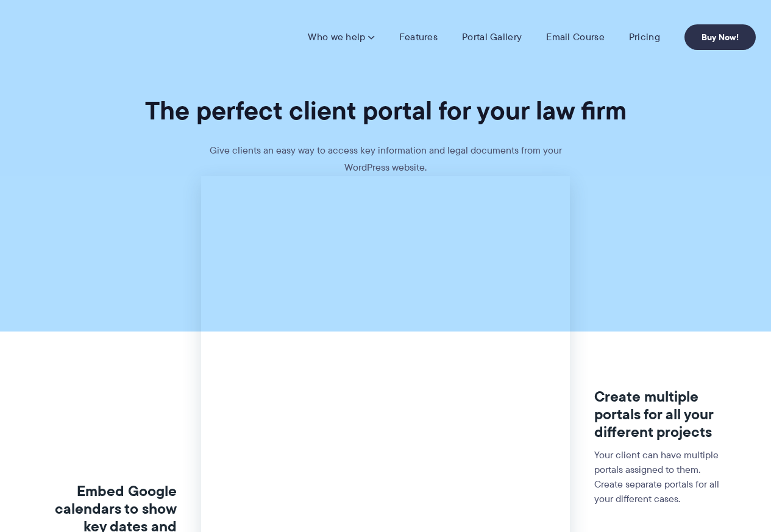  Describe the element at coordinates (644, 37) in the screenshot. I see `a: Pricing` at that location.